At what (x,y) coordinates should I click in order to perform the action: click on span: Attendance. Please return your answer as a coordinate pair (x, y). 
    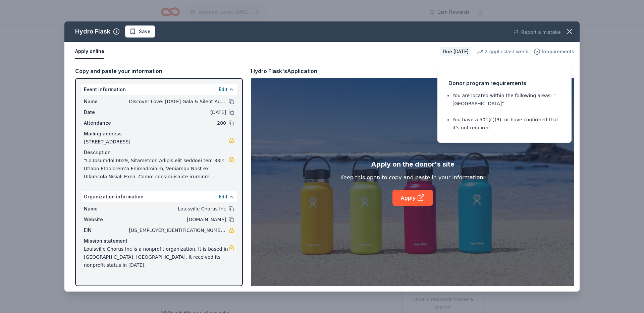
    Looking at the image, I should click on (106, 123).